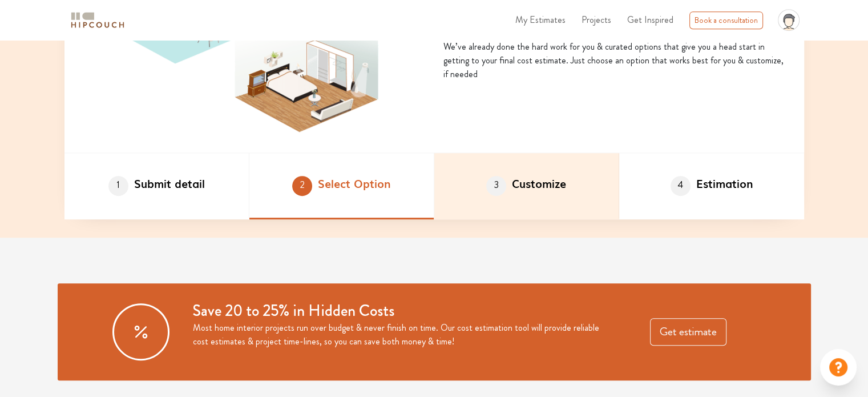  Describe the element at coordinates (540, 20) in the screenshot. I see `span: My Estimates` at that location.